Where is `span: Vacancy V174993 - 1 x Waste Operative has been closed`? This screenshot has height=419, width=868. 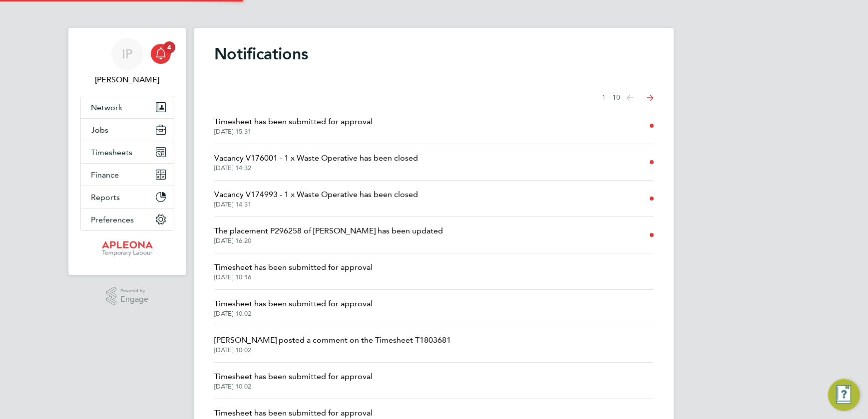
span: Vacancy V174993 - 1 x Waste Operative has been closed is located at coordinates (316, 195).